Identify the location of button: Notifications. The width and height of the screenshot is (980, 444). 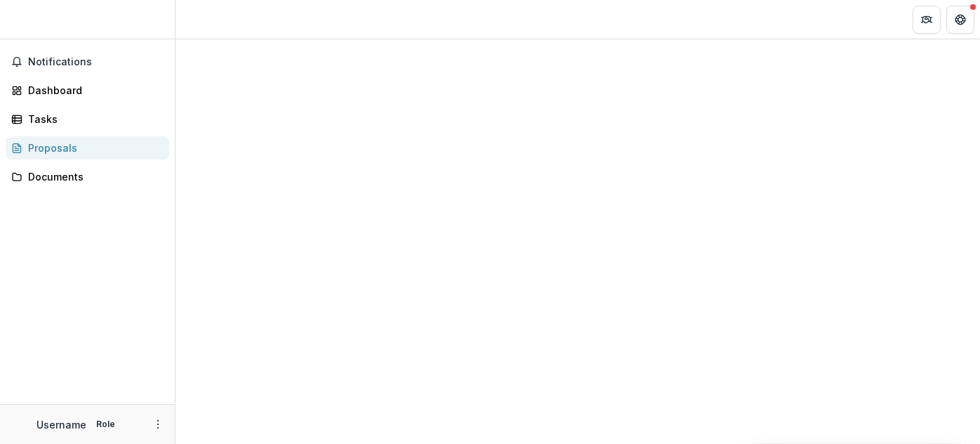
(87, 62).